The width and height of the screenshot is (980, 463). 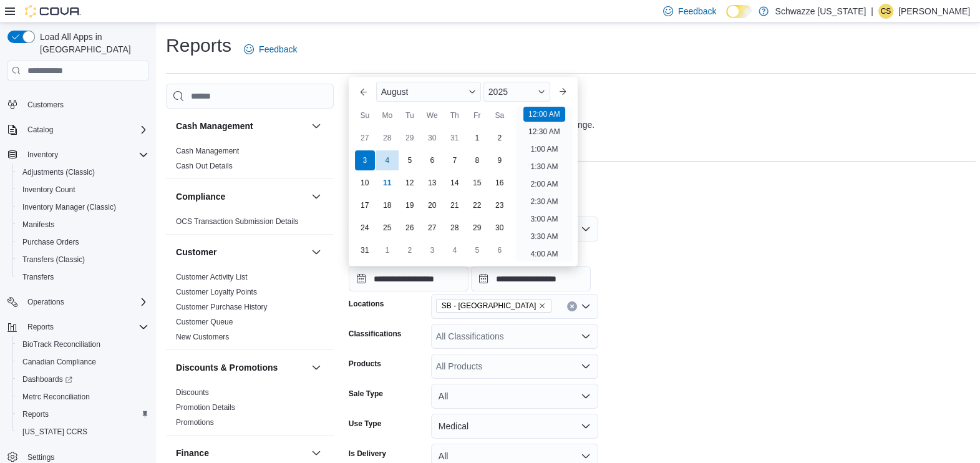 What do you see at coordinates (40, 130) in the screenshot?
I see `span: Catalog` at bounding box center [40, 130].